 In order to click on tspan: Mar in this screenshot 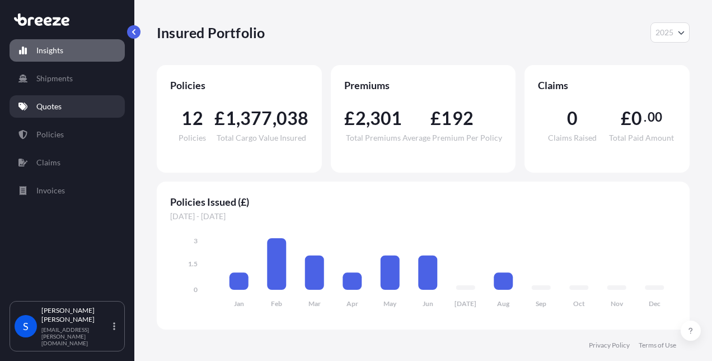, I will do `click(315, 303)`.